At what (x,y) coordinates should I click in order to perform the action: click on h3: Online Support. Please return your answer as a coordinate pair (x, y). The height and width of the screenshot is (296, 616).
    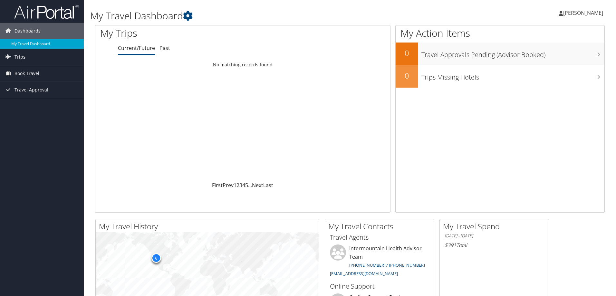
    Looking at the image, I should click on (379, 286).